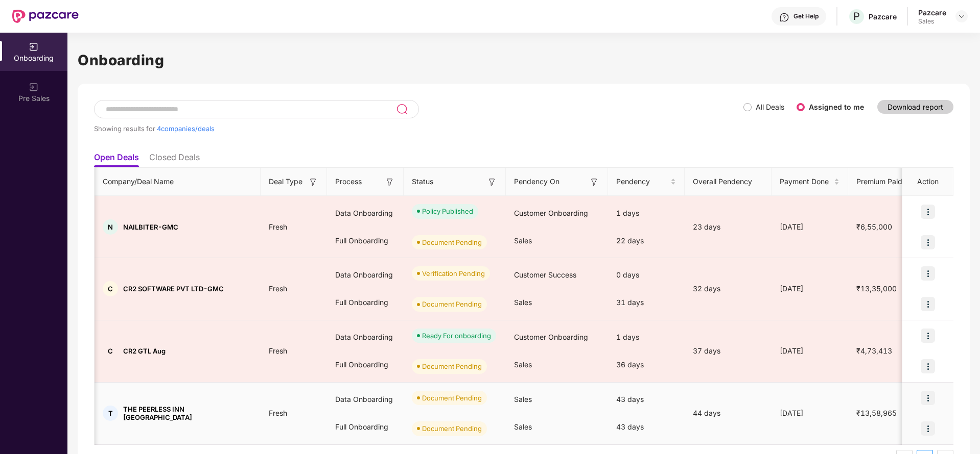 The image size is (980, 454). Describe the element at coordinates (174, 160) in the screenshot. I see `li: Closed Deals` at that location.